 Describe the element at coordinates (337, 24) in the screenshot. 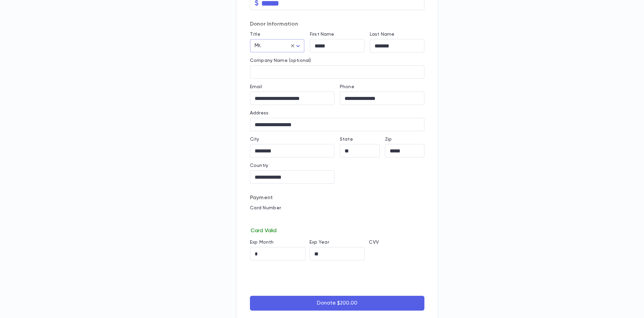

I see `p: Donor Information` at that location.